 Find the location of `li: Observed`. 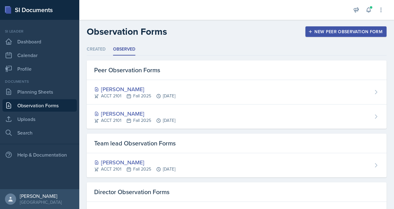

li: Observed is located at coordinates (124, 49).